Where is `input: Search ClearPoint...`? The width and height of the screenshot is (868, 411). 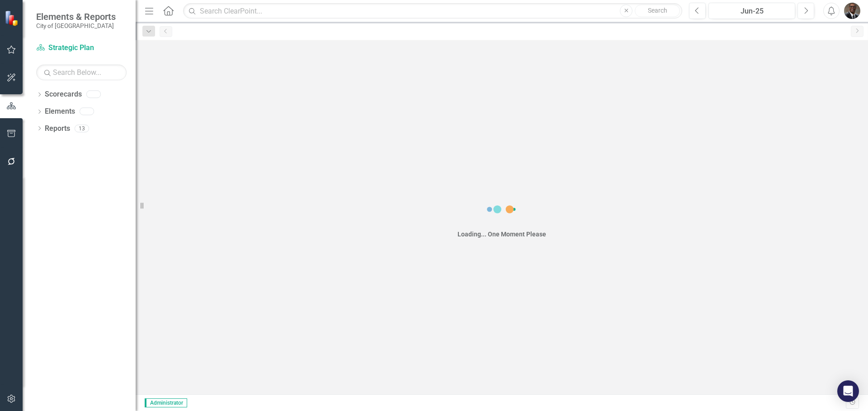 input: Search ClearPoint... is located at coordinates (432, 11).